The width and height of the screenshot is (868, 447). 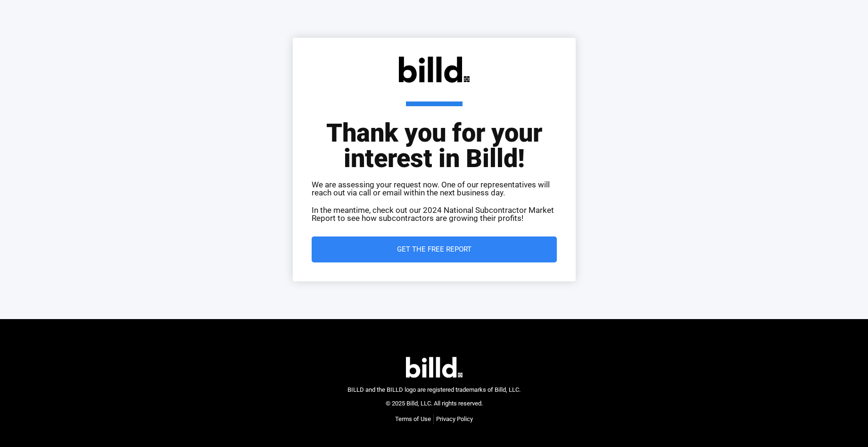 What do you see at coordinates (413, 419) in the screenshot?
I see `a: Terms of Use` at bounding box center [413, 419].